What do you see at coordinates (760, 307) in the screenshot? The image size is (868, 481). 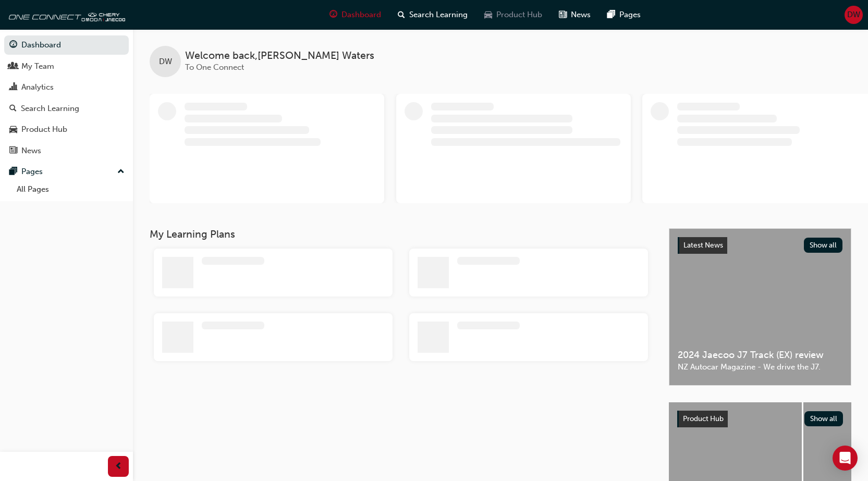 I see `a: Latest NewsShow all2024 Jaecoo J7 Track (EX) reviewNZ Autocar Magazine - We drive the J7.` at bounding box center [760, 307].